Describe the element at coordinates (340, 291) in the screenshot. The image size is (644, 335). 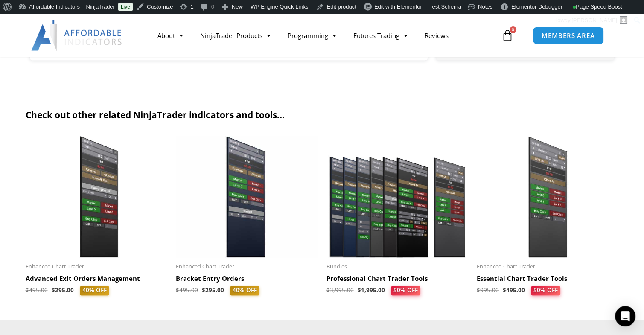
I see `bdi: 3,995.00` at that location.